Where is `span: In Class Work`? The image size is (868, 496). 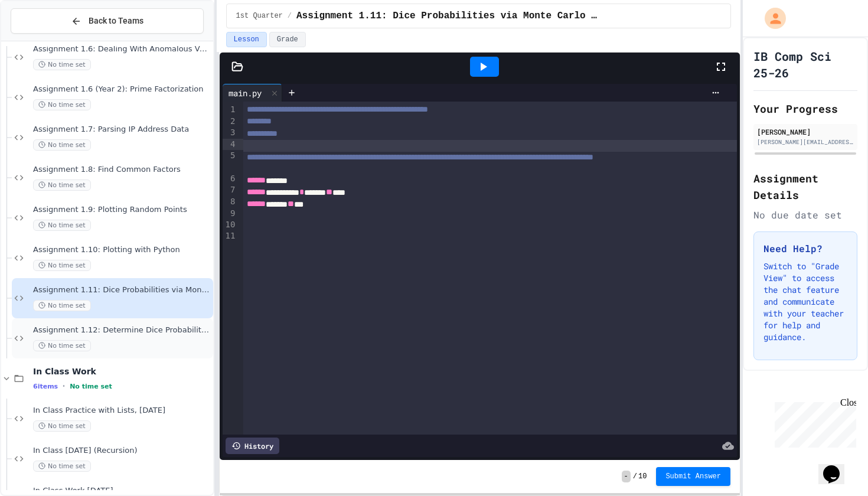
span: In Class Work is located at coordinates (122, 371).